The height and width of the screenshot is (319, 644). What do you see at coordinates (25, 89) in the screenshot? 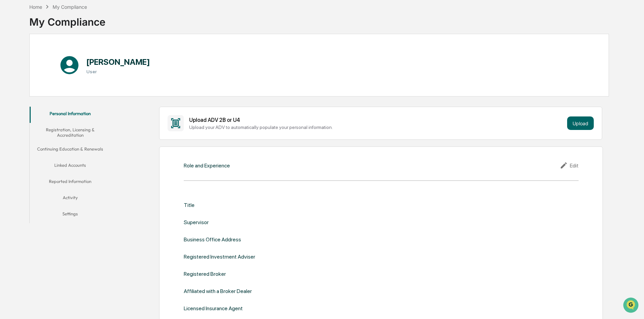
I see `a: 🖐️Preclearance` at bounding box center [25, 89].